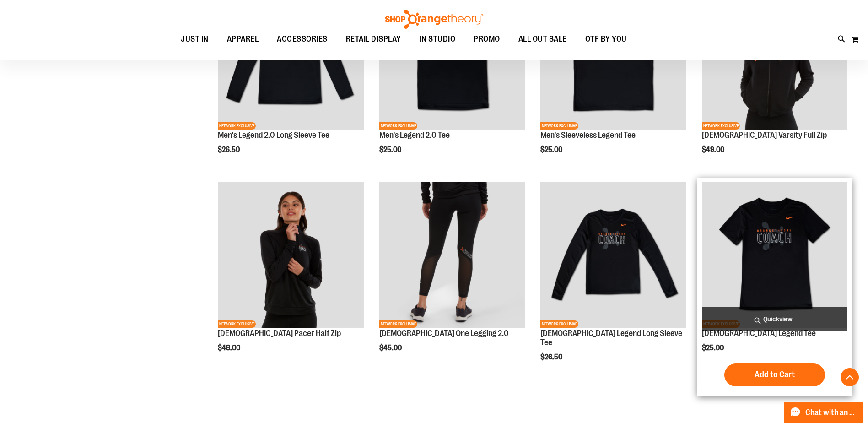 The height and width of the screenshot is (423, 868). Describe the element at coordinates (775, 374) in the screenshot. I see `span: Add to Cart` at that location.